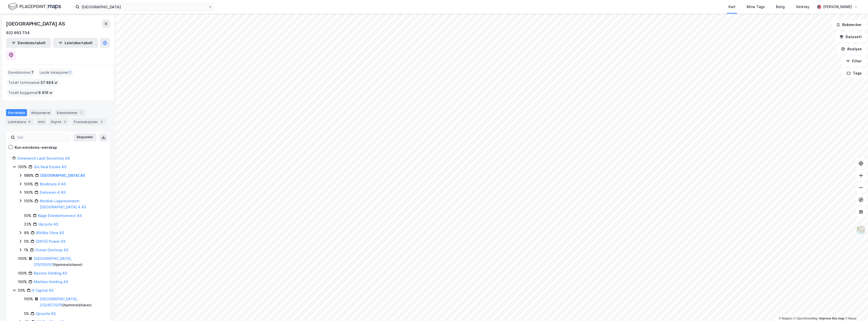  I want to click on div: 8%, so click(26, 233).